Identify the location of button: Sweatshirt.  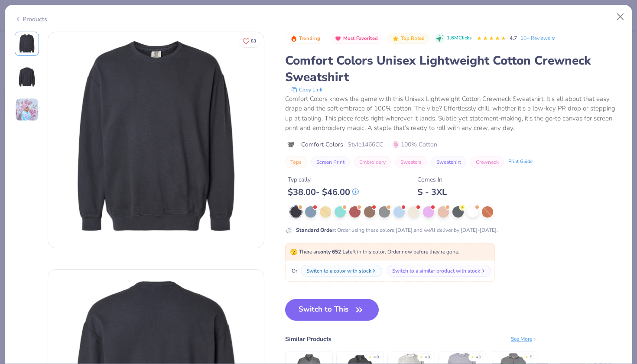
(448, 162).